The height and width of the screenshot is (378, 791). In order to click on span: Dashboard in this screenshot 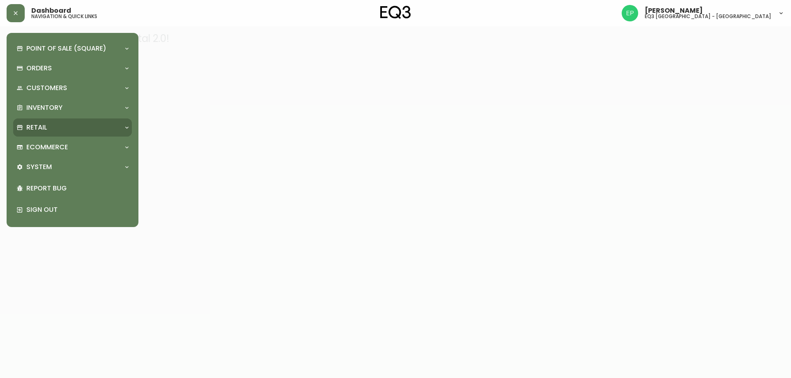, I will do `click(51, 11)`.